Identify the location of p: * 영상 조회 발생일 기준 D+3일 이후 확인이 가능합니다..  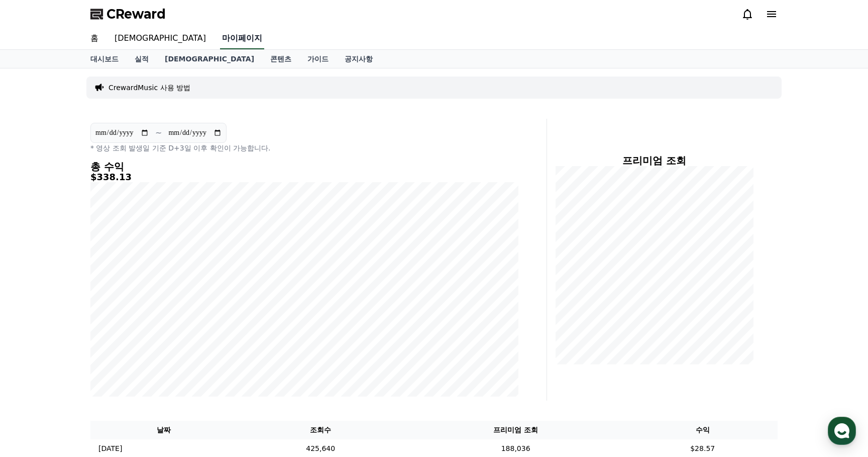
(304, 148).